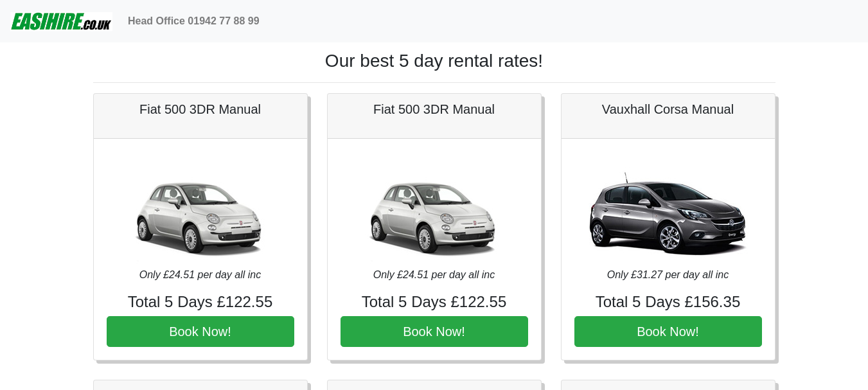  What do you see at coordinates (194, 21) in the screenshot?
I see `a: Head Office 01942 77 88 99` at bounding box center [194, 21].